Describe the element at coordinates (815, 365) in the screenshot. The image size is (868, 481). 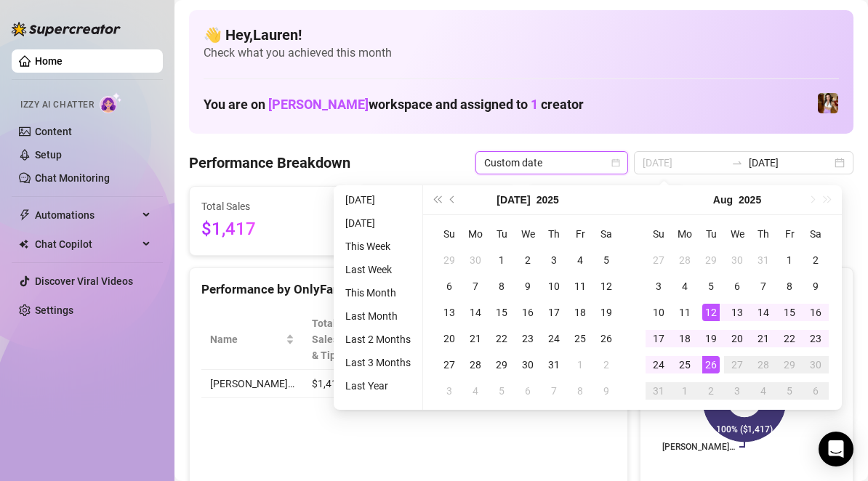
I see `td: 2025-08-30` at that location.